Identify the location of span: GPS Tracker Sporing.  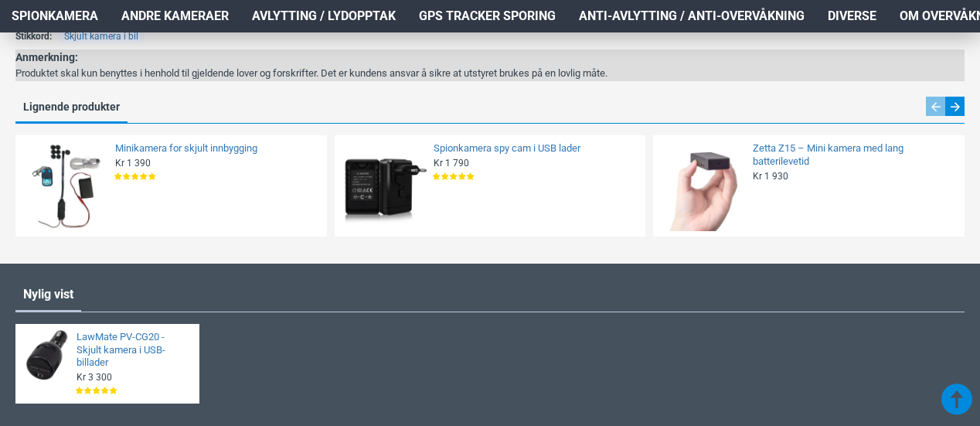
(487, 16).